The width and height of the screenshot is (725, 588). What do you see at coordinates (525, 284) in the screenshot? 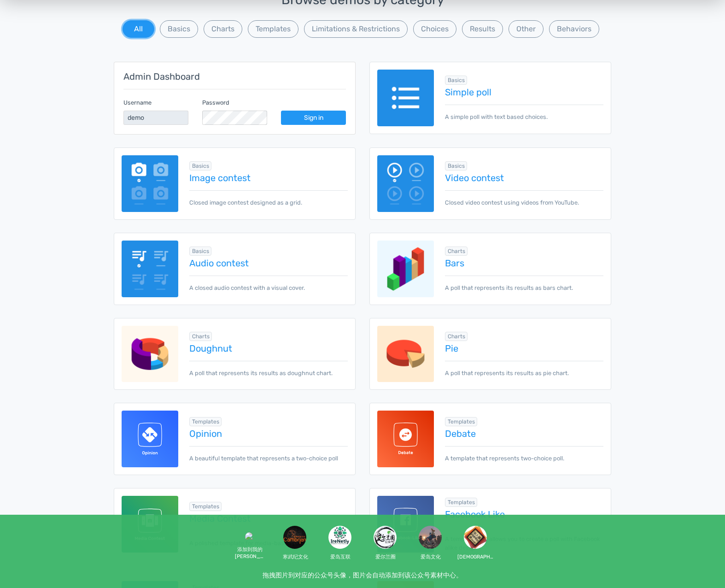
I see `p: A poll that represents its results as bars chart.` at bounding box center [525, 284].